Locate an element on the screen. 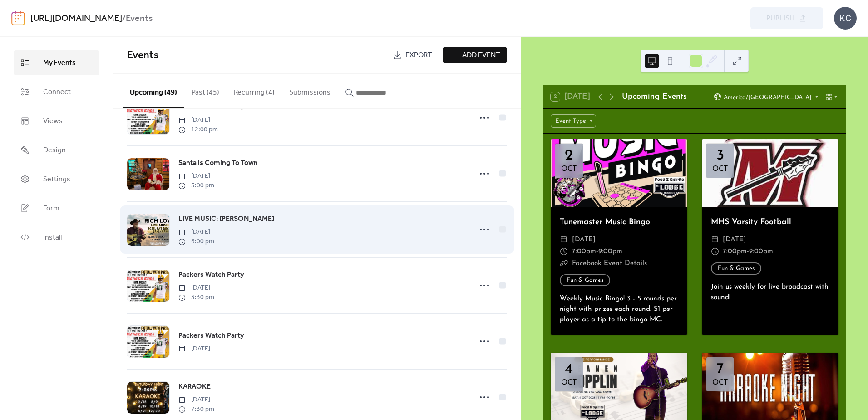  span: Export is located at coordinates (419, 55).